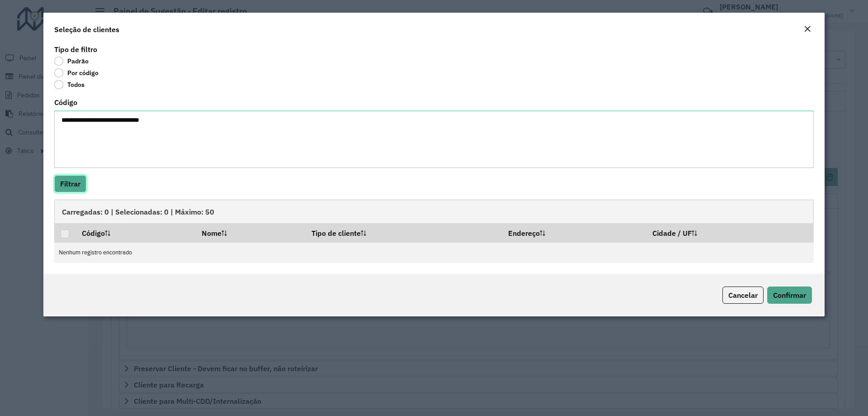 Image resolution: width=868 pixels, height=416 pixels. What do you see at coordinates (731, 232) in the screenshot?
I see `th: Cidade / UF` at bounding box center [731, 232].